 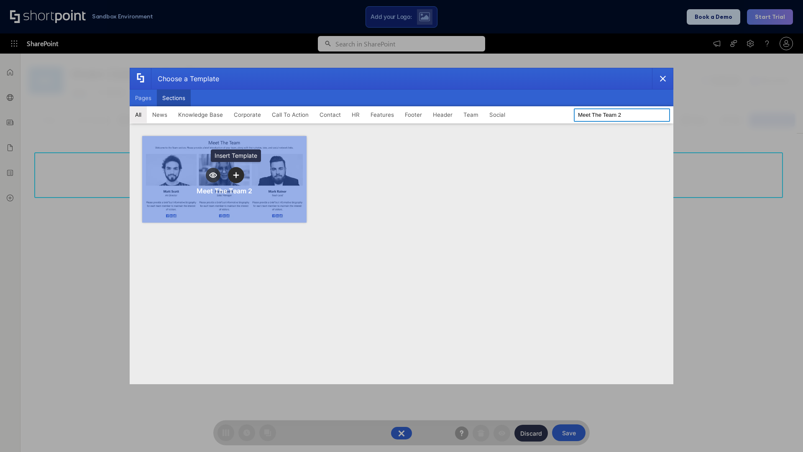 I want to click on button: Footer, so click(x=413, y=115).